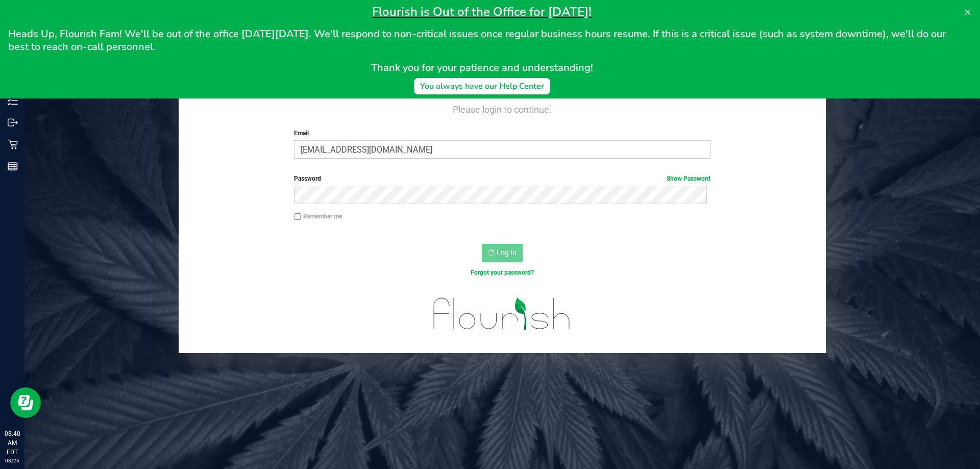 Image resolution: width=980 pixels, height=469 pixels. Describe the element at coordinates (502, 133) in the screenshot. I see `label: Email` at that location.